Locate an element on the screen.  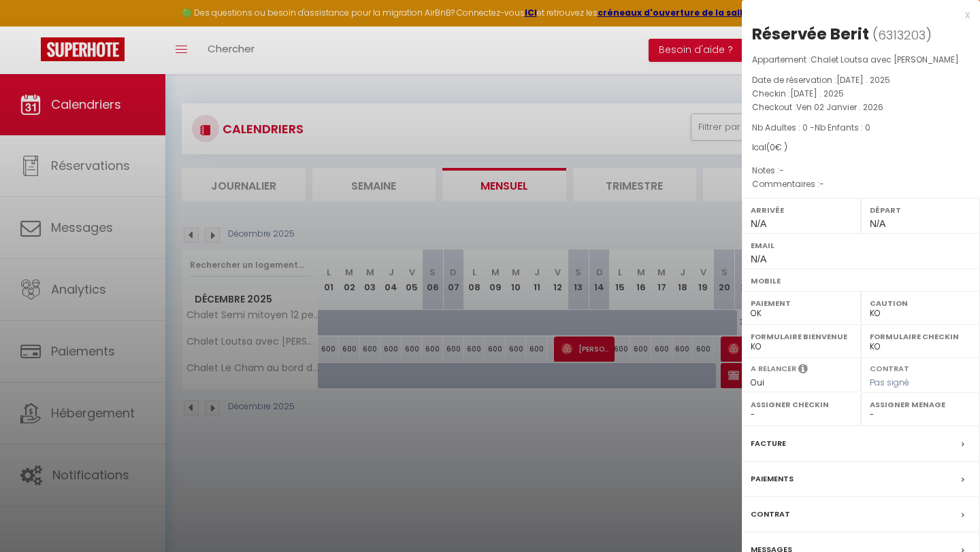
p: Commentaires : is located at coordinates (861, 184).